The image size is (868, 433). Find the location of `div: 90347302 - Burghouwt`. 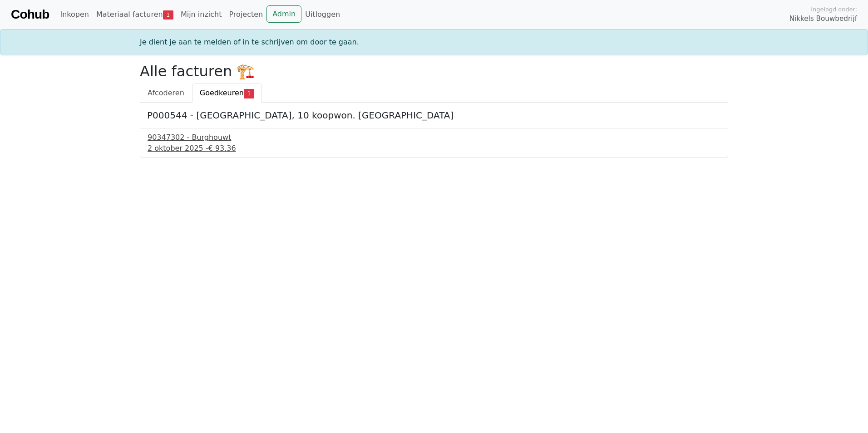

div: 90347302 - Burghouwt is located at coordinates (434, 138).